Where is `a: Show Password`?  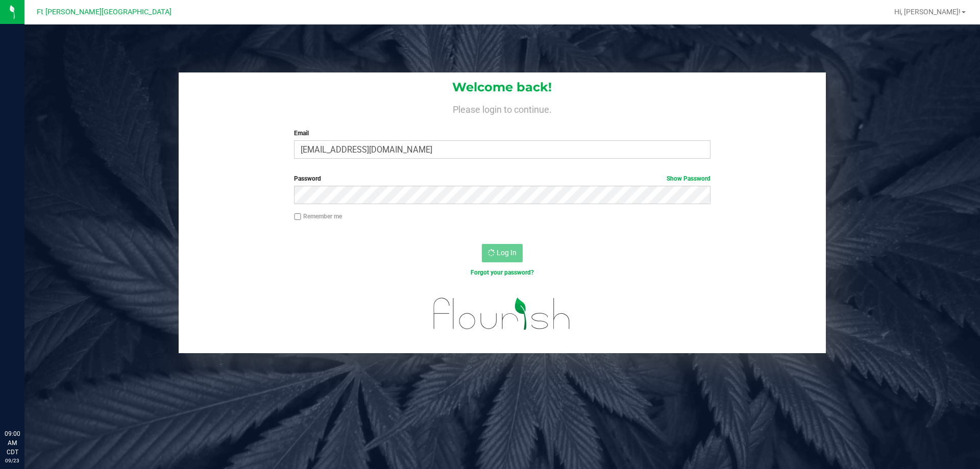 a: Show Password is located at coordinates (689, 179).